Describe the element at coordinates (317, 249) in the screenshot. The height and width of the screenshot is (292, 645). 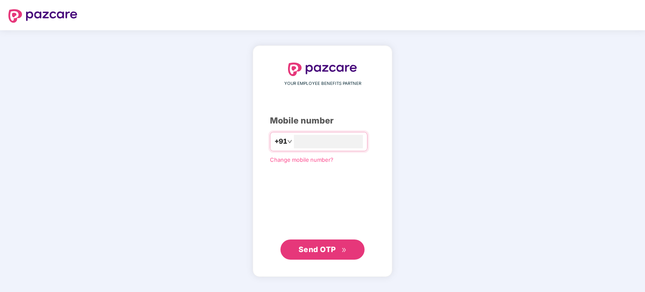
I see `span: Send OTP` at that location.